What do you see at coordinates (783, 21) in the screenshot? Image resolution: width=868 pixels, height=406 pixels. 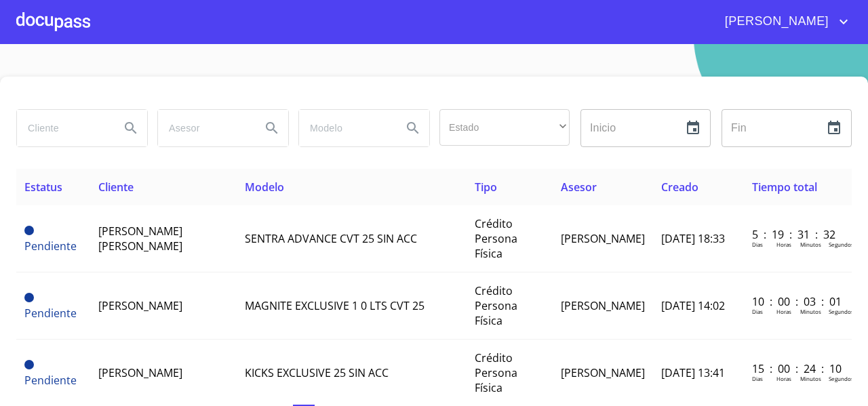 I see `button: account of current user` at bounding box center [783, 21].